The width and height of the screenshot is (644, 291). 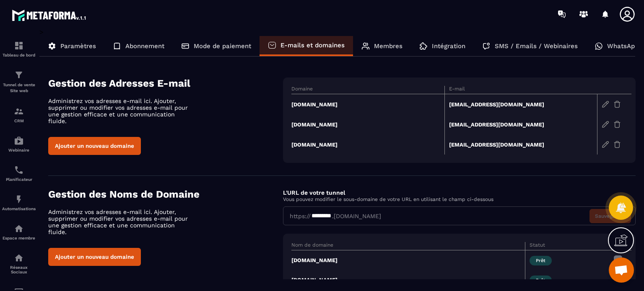 What do you see at coordinates (368, 90) in the screenshot?
I see `th: Domaine` at bounding box center [368, 90].